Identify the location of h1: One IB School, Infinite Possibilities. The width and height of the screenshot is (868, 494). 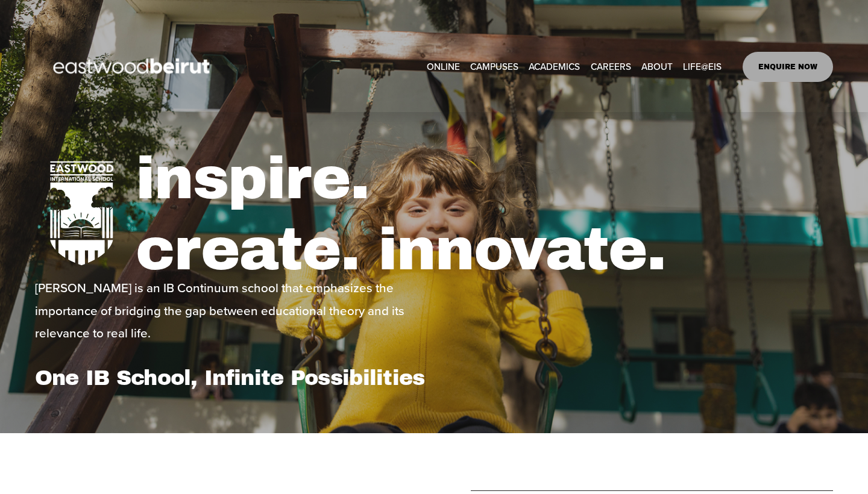
(233, 378).